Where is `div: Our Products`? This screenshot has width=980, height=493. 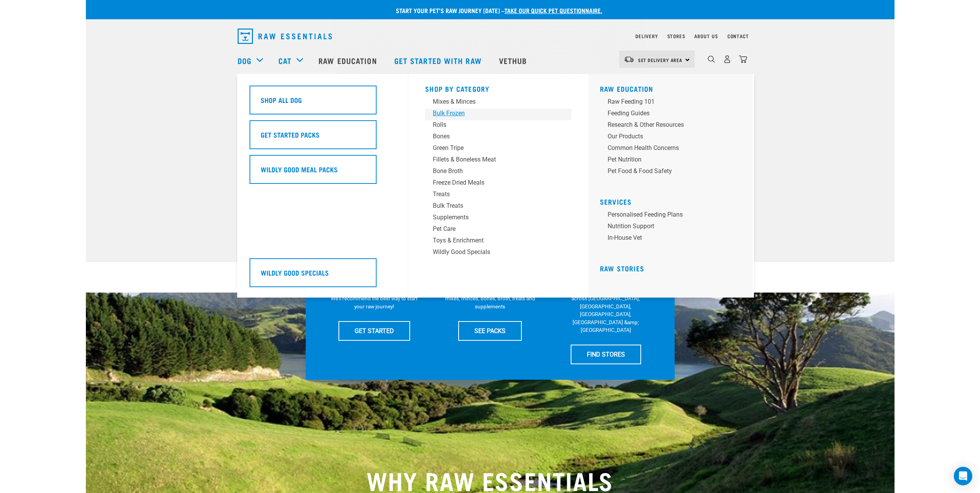
div: Our Products is located at coordinates (668, 137).